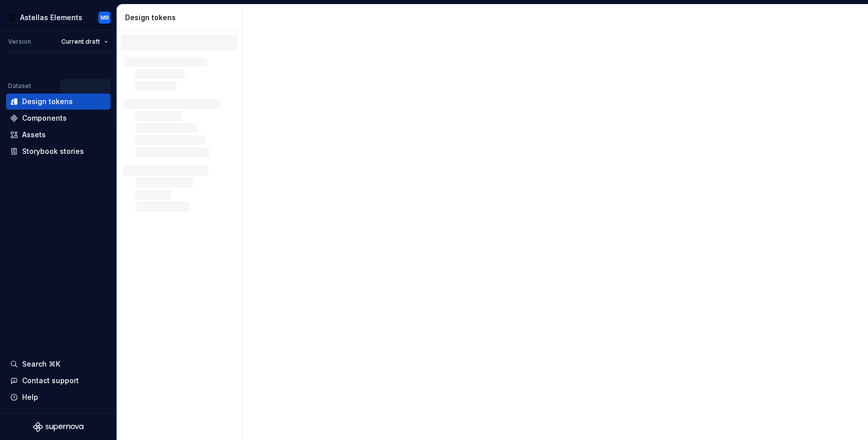 This screenshot has height=440, width=868. I want to click on a: Design tokens, so click(58, 101).